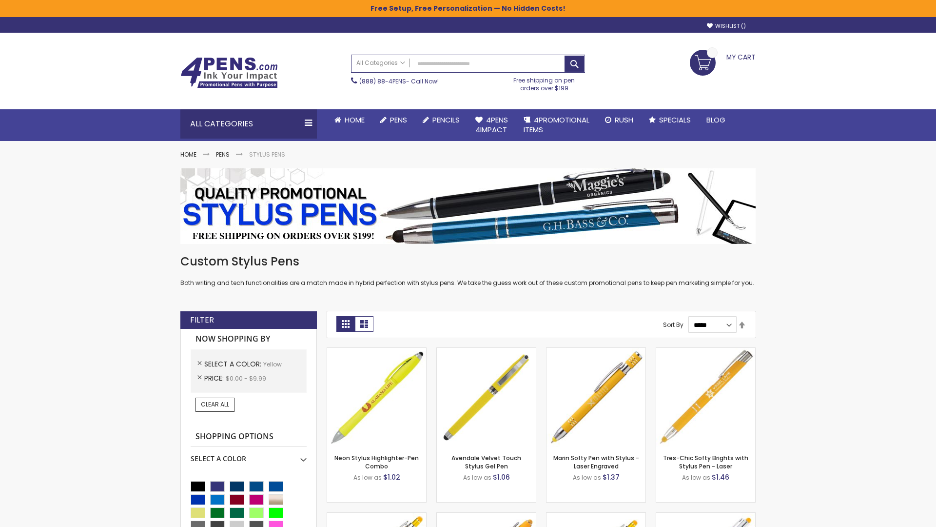  I want to click on span: 4PROMOTIONAL ITEMS, so click(556, 124).